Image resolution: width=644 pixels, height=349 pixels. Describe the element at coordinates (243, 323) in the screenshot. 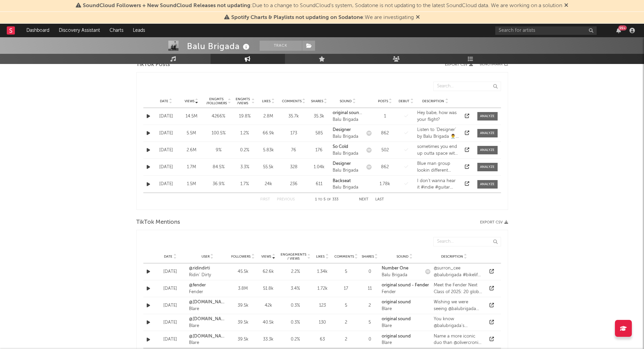

I see `div: 39.5k` at that location.